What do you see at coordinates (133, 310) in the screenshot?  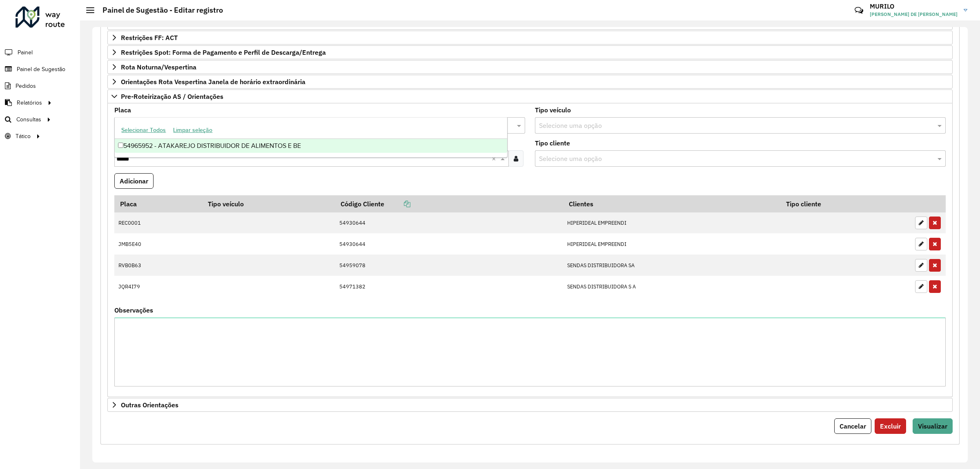 I see `label: Observações` at bounding box center [133, 310].